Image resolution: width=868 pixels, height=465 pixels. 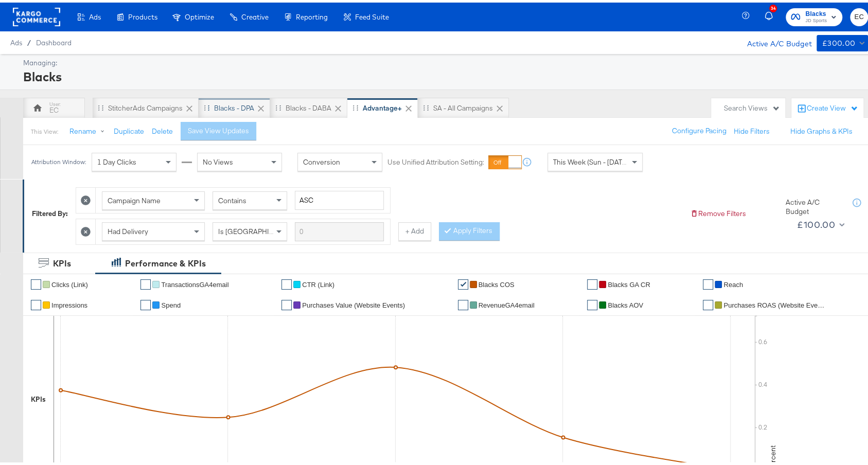 I want to click on span: JD Sports, so click(x=816, y=18).